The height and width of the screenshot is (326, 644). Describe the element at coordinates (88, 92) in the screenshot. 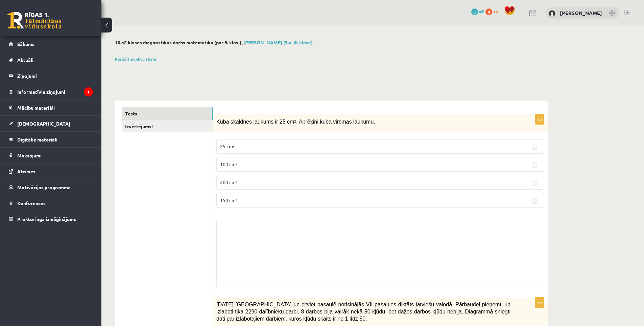

I see `i: 1` at that location.